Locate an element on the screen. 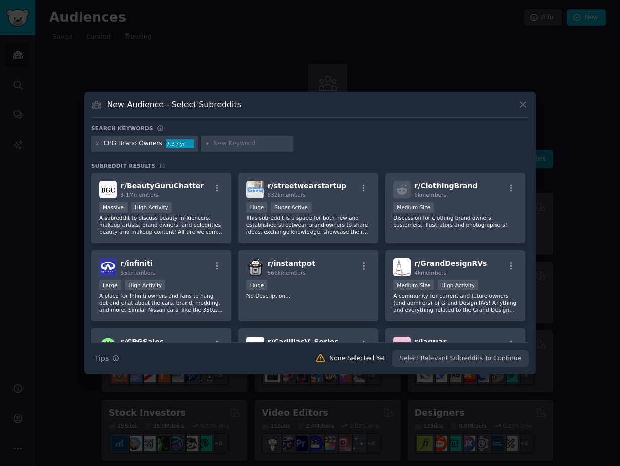 This screenshot has height=466, width=620. div: 7.3 / yr is located at coordinates (180, 144).